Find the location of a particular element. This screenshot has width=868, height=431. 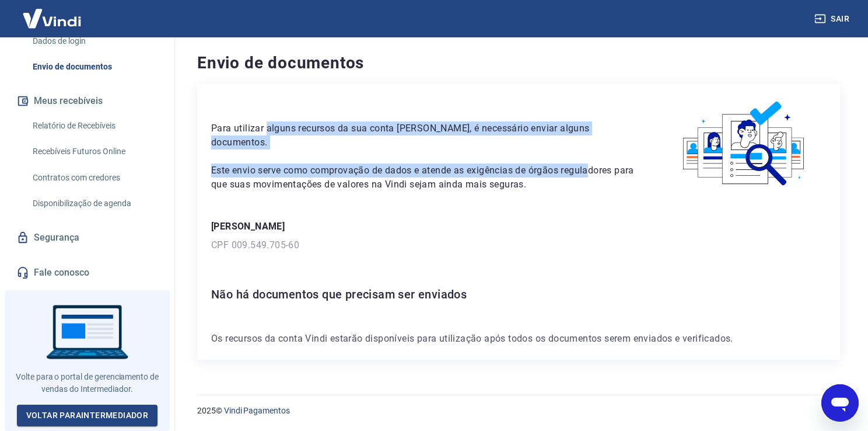

p: 2025 © is located at coordinates (518, 410).